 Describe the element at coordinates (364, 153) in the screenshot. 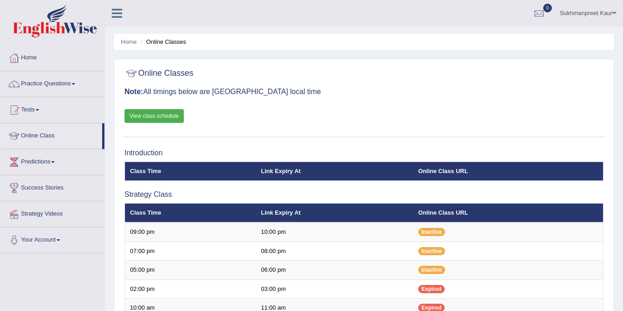

I see `h3: Introduction` at that location.